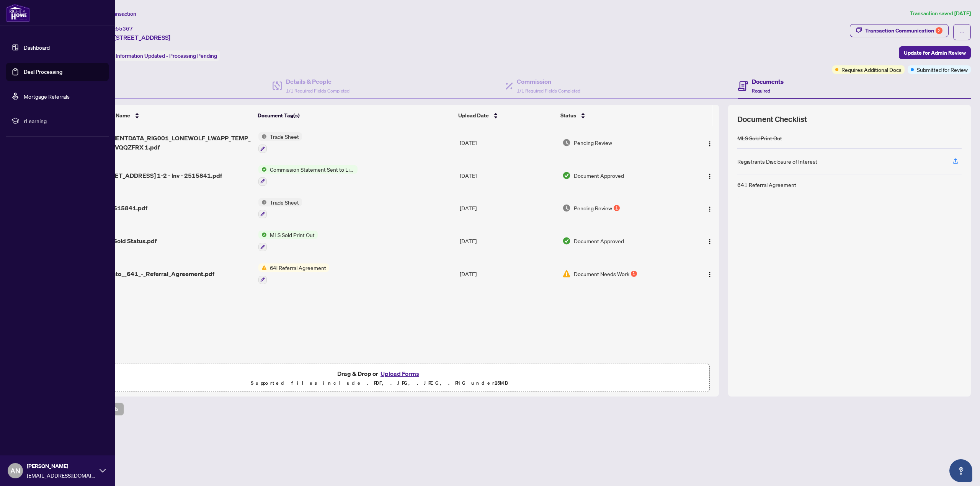  What do you see at coordinates (620, 116) in the screenshot?
I see `th: Status` at bounding box center [620, 116].